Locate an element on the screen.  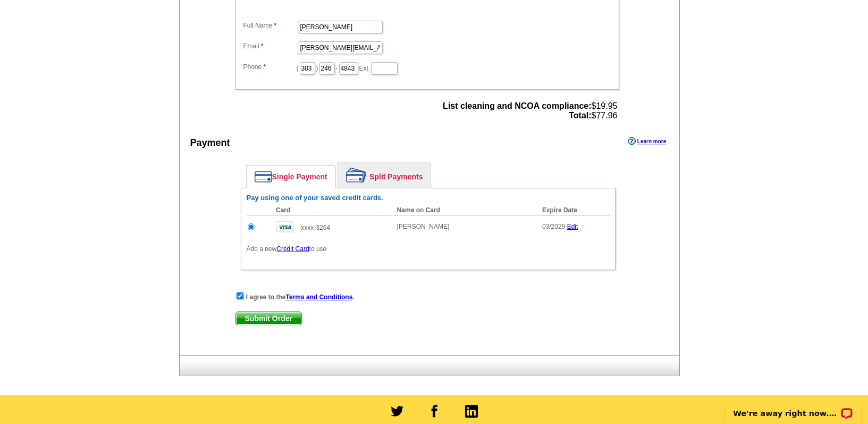
p: Add a new to use is located at coordinates (428, 249).